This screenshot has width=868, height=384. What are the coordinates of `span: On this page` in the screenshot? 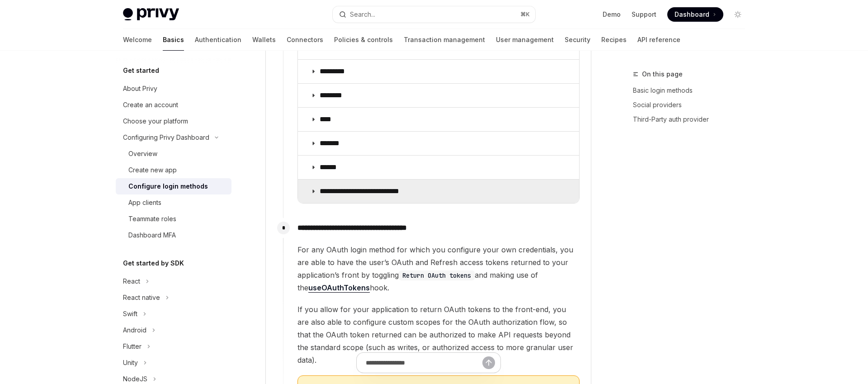 It's located at (662, 74).